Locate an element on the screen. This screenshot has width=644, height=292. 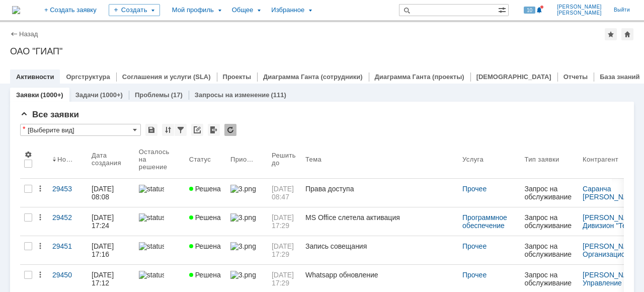
a: Проекты is located at coordinates (237, 76).